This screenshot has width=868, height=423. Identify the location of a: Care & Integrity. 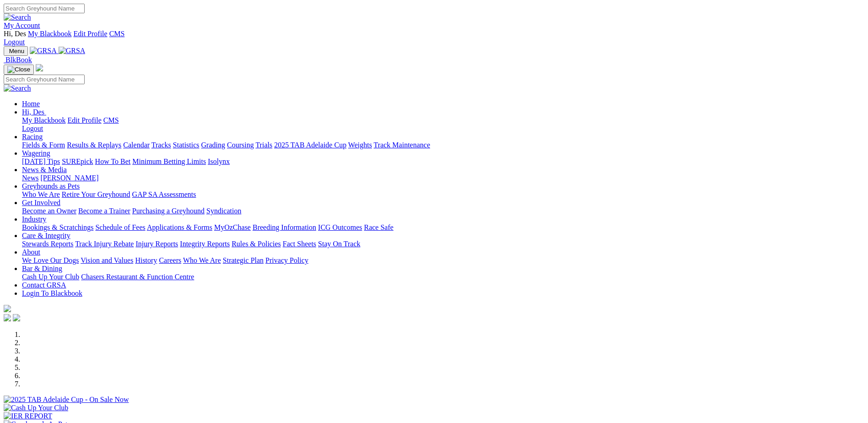
(46, 235).